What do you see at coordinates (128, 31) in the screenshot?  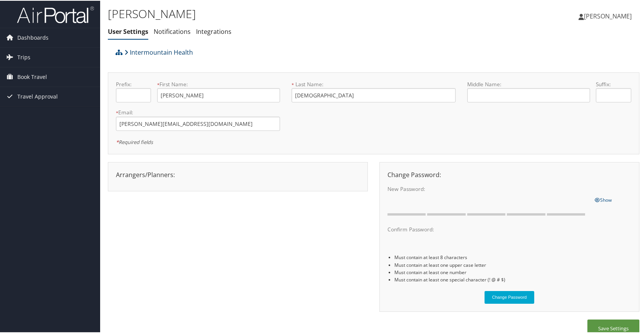 I see `a: User Settings` at bounding box center [128, 31].